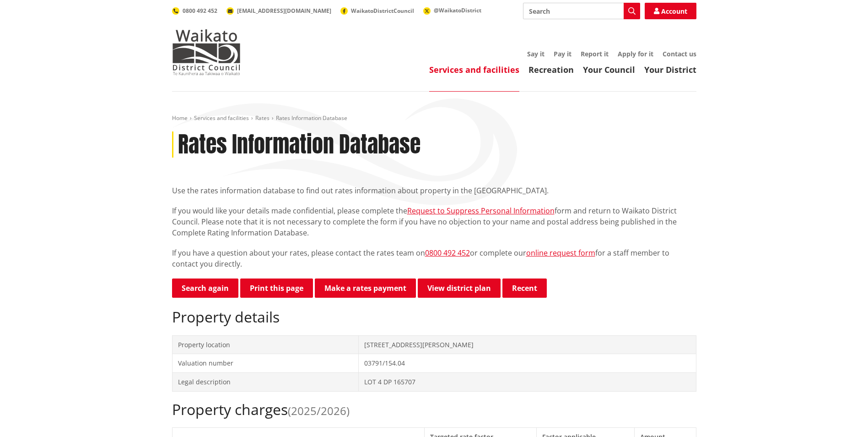 Image resolution: width=868 pixels, height=437 pixels. Describe the element at coordinates (670, 11) in the screenshot. I see `a: Account` at that location.